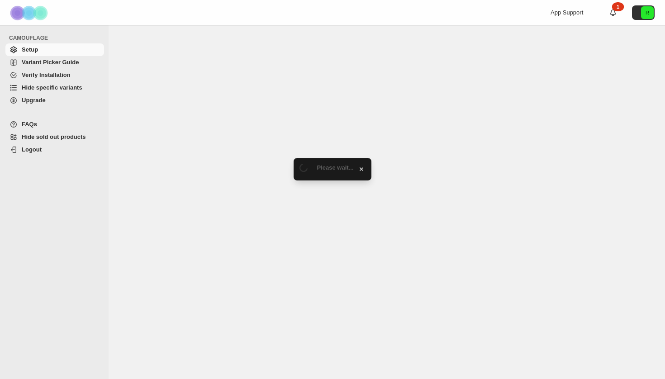  I want to click on span: Hide sold out products, so click(54, 137).